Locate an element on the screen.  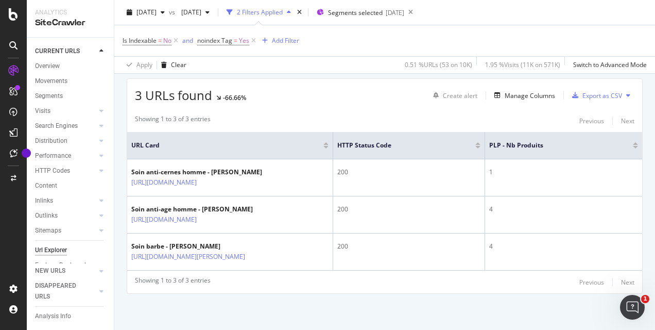
div: Movements is located at coordinates (51, 81).